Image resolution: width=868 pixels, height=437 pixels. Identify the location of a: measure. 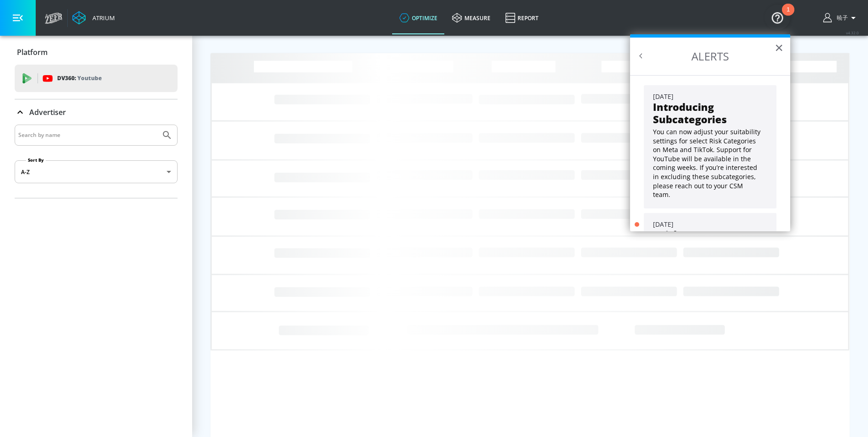
(471, 18).